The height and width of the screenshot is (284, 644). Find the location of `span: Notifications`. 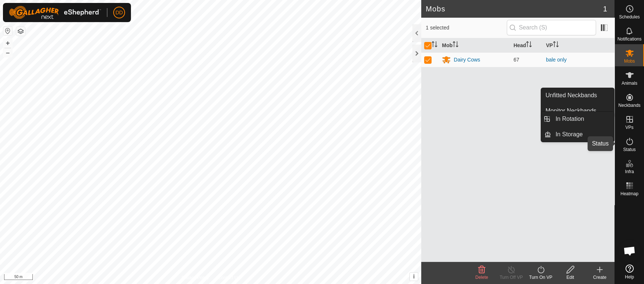

span: Notifications is located at coordinates (629, 39).